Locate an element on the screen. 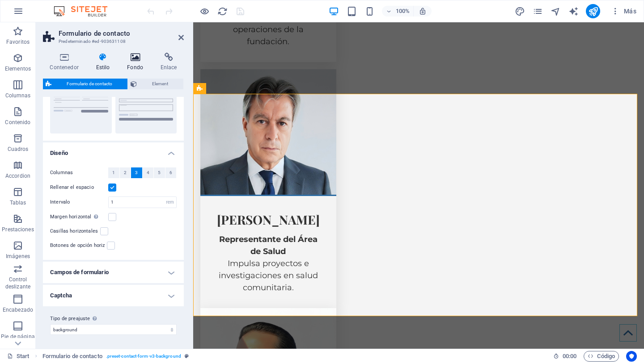  button: Código is located at coordinates (601, 356).